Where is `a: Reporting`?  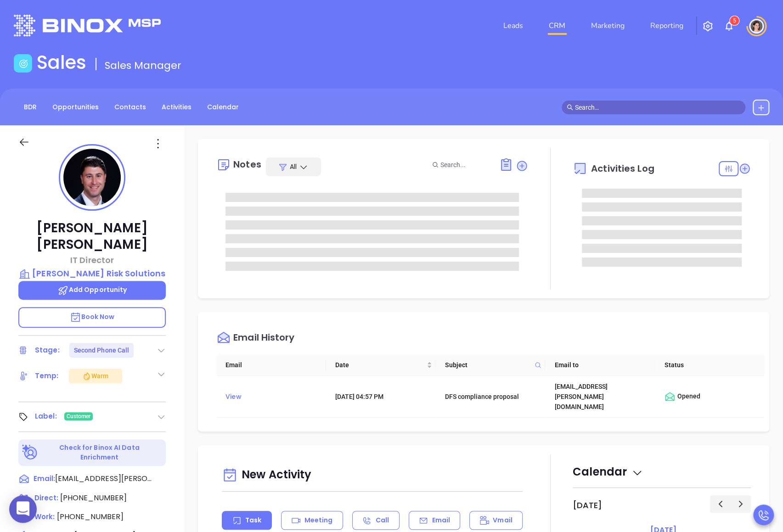 a: Reporting is located at coordinates (667, 26).